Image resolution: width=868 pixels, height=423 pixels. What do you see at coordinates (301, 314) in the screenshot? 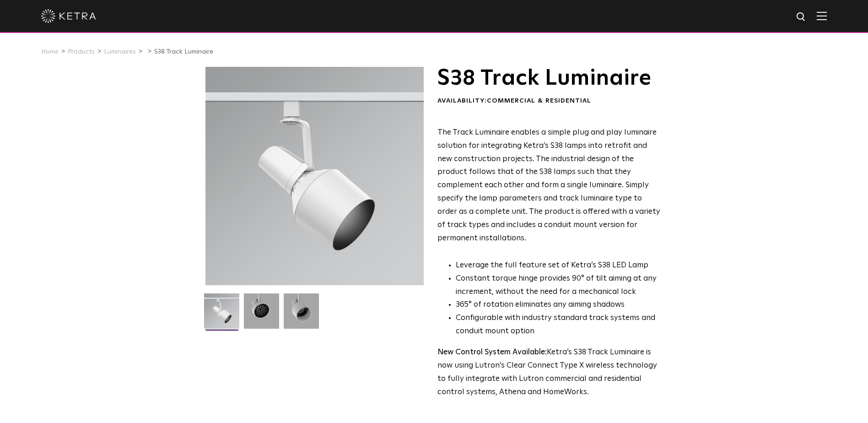
I see `img: 9e3d97bd0cf938513d6e` at bounding box center [301, 314].